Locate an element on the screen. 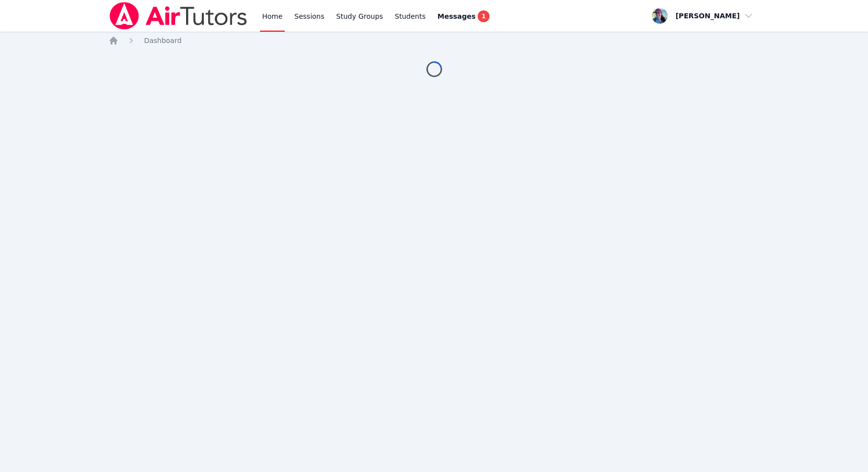 The image size is (868, 472). span: 1 is located at coordinates (483, 16).